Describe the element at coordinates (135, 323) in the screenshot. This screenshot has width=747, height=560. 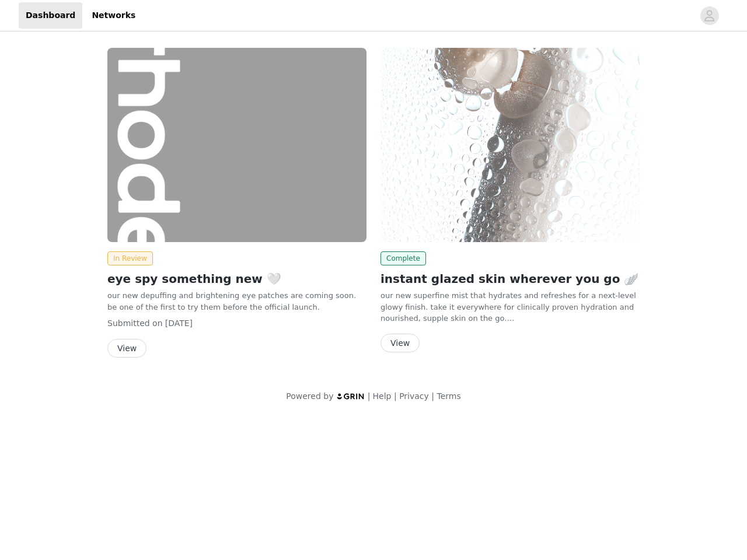
I see `span: Submitted on` at that location.